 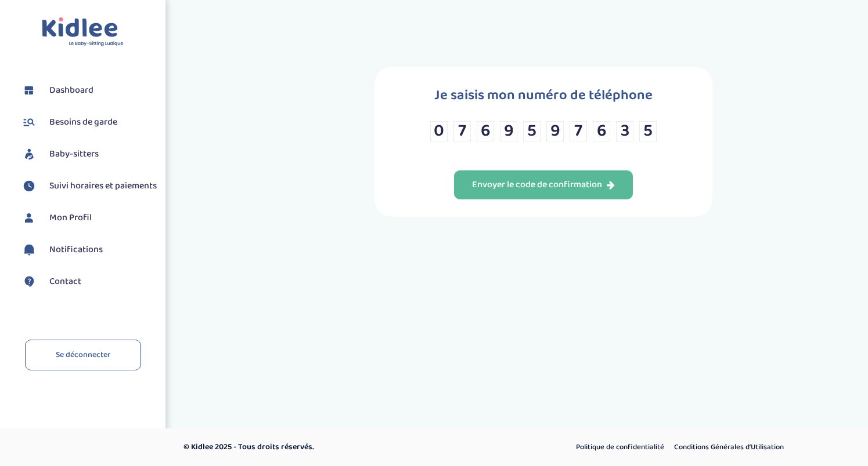 I want to click on img: suivihoraire.svg, so click(x=29, y=186).